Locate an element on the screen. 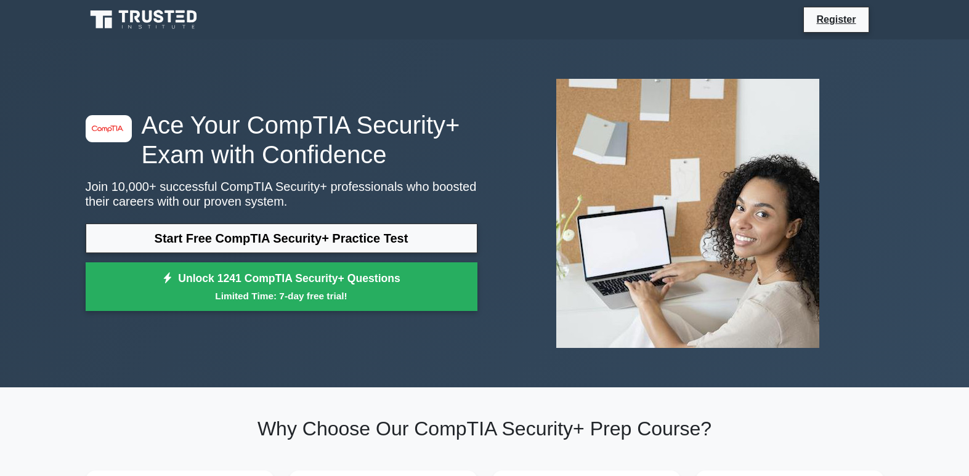  a: Register is located at coordinates (836, 19).